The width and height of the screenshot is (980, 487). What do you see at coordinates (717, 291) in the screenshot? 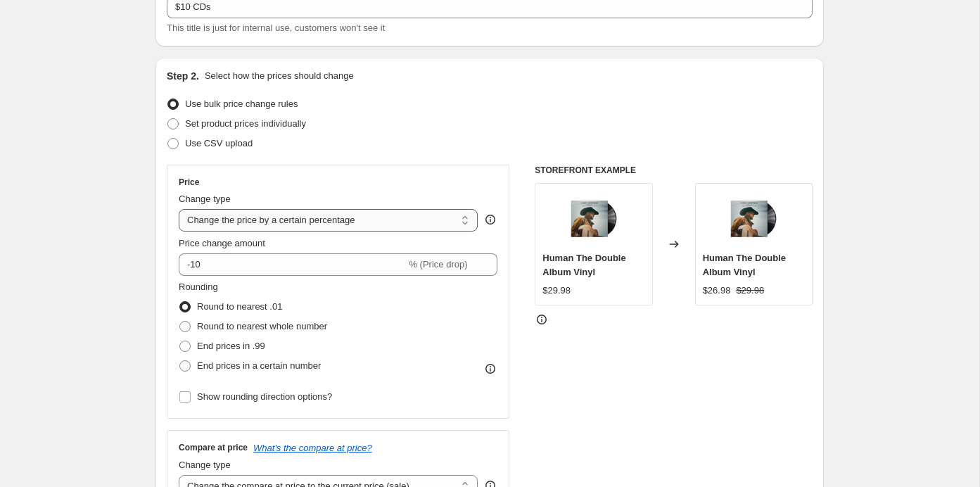
I see `div: $26.98` at bounding box center [717, 291].